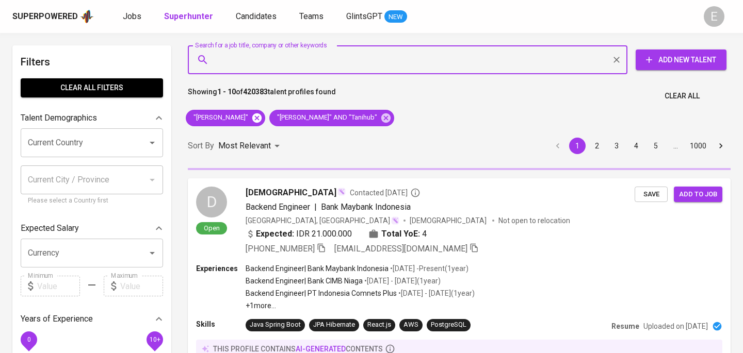  What do you see at coordinates (424, 234) in the screenshot?
I see `span: 4` at bounding box center [424, 234].